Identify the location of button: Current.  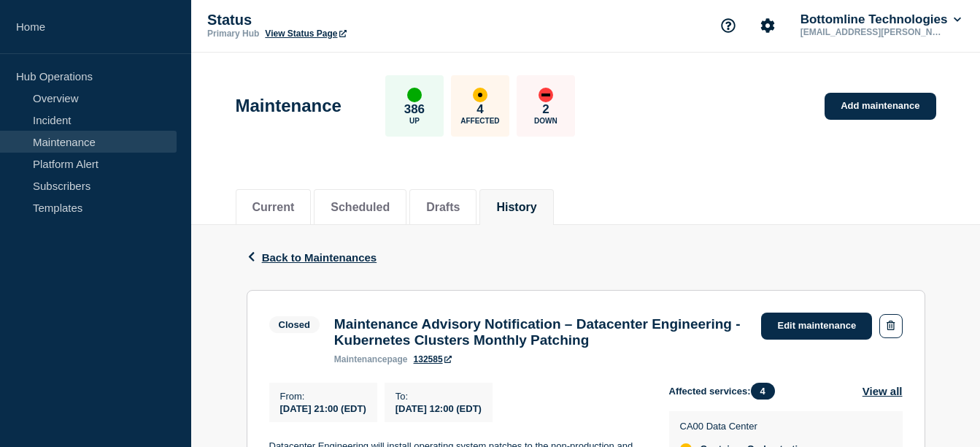
(273, 207).